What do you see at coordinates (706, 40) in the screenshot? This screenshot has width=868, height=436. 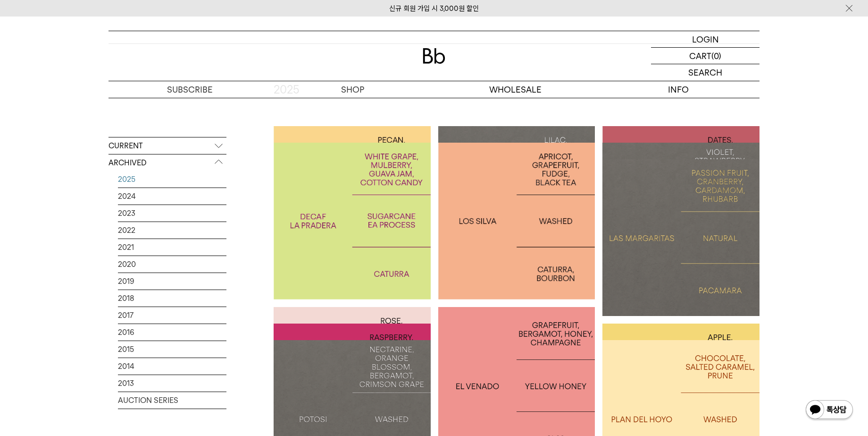 I see `p: LOGIN` at bounding box center [706, 40].